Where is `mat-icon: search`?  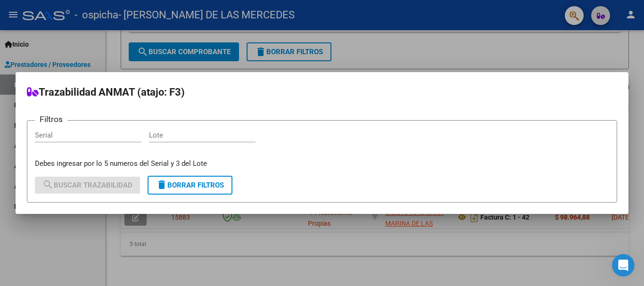 mat-icon: search is located at coordinates (48, 185).